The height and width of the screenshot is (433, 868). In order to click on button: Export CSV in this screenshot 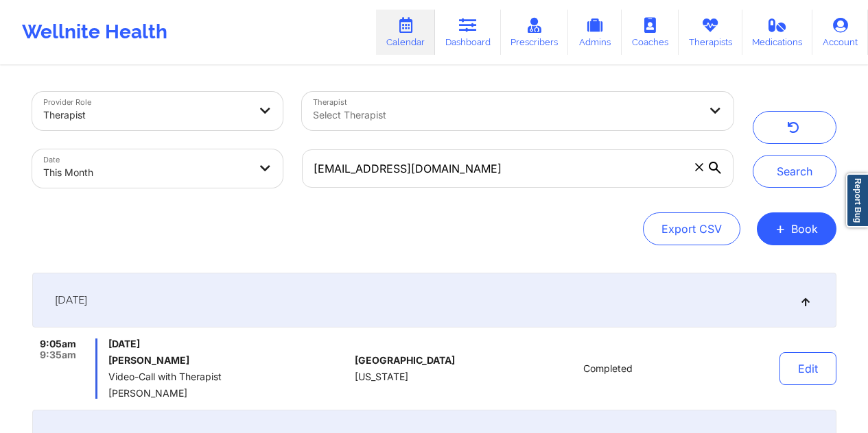, I will do `click(691, 229)`.